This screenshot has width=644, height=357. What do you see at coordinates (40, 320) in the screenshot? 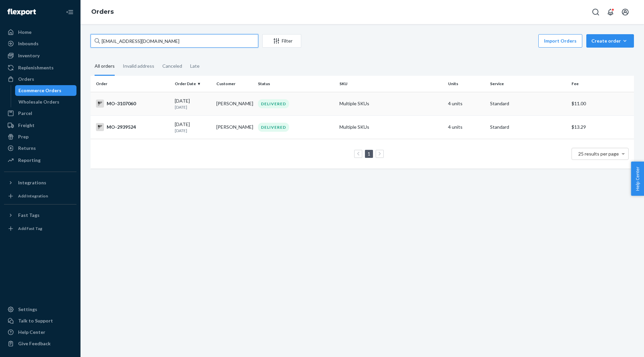
I see `a: Talk to Support` at bounding box center [40, 320].